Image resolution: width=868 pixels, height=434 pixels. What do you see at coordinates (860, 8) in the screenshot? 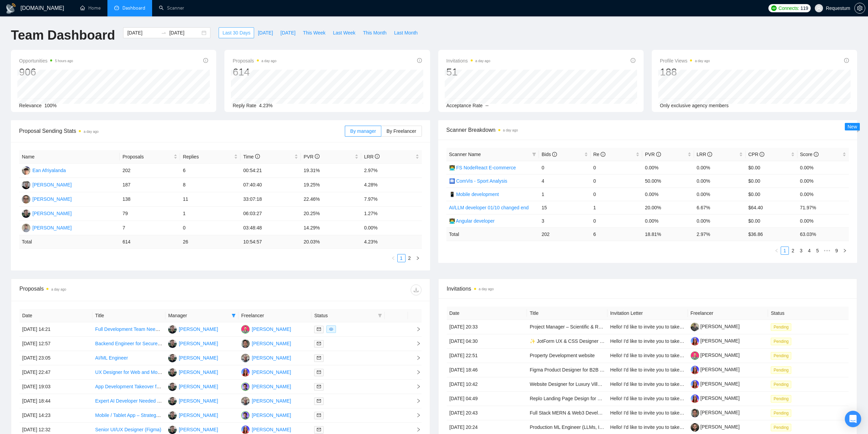
I see `span: setting` at bounding box center [860, 8].